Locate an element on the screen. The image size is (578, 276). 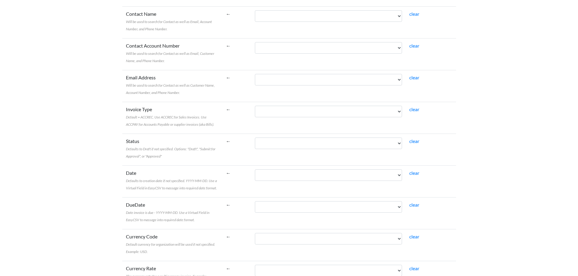
span: Defaults to Draft if not specified. Options: "Draft", "Submit for Approval", or "Approved" is located at coordinates (170, 152).